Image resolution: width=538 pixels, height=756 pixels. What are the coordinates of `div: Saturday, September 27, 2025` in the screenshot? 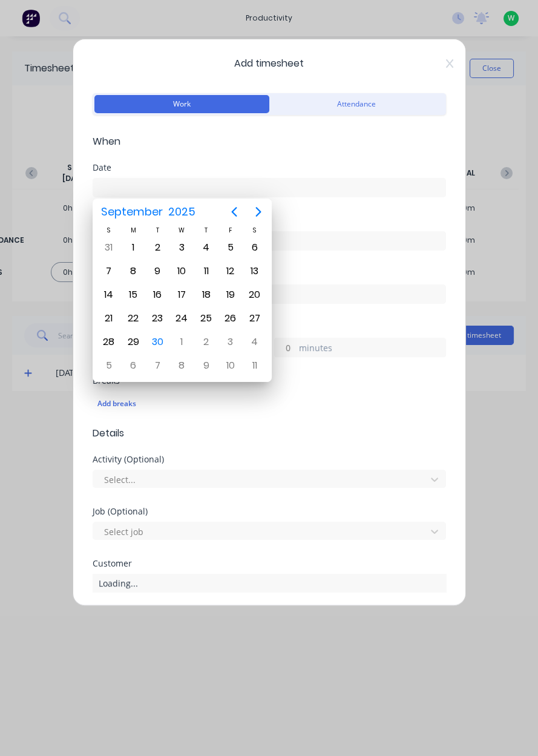 It's located at (255, 319).